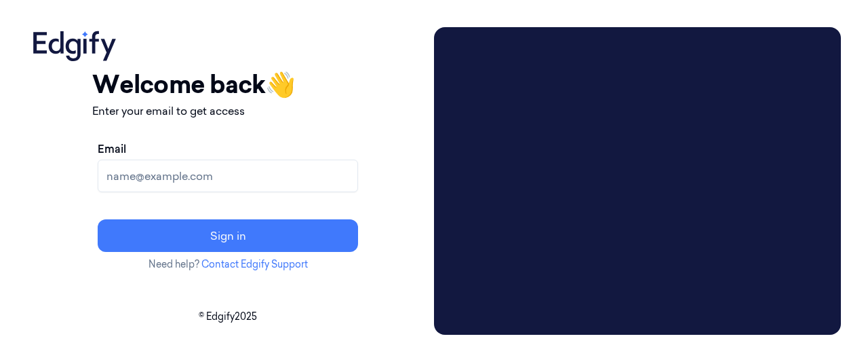 The width and height of the screenshot is (868, 362). What do you see at coordinates (228, 84) in the screenshot?
I see `h1: Welcome back 👋` at bounding box center [228, 84].